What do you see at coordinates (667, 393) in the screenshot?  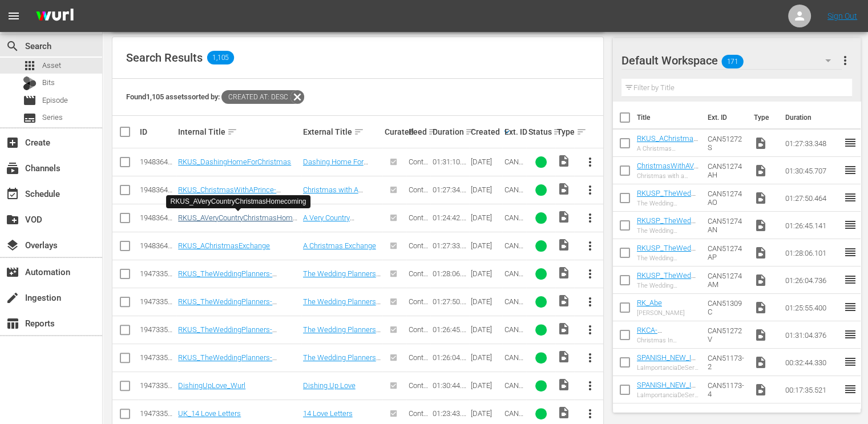 I see `a: SPANISH_NEW_ImportanceOfBeingMike_Eps_4-6` at bounding box center [667, 393].